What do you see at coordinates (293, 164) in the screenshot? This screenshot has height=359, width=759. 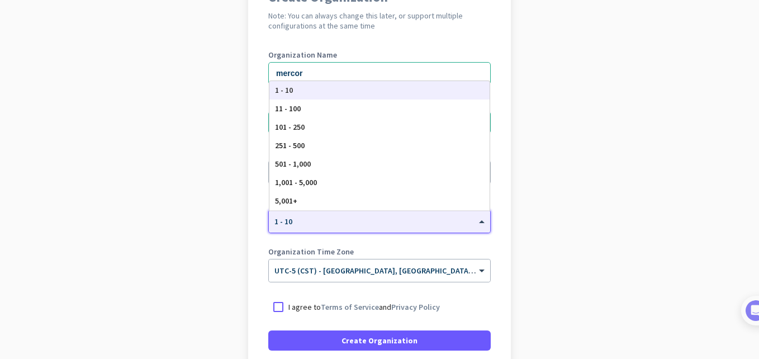 I see `span: 501 - 1,000` at bounding box center [293, 164].